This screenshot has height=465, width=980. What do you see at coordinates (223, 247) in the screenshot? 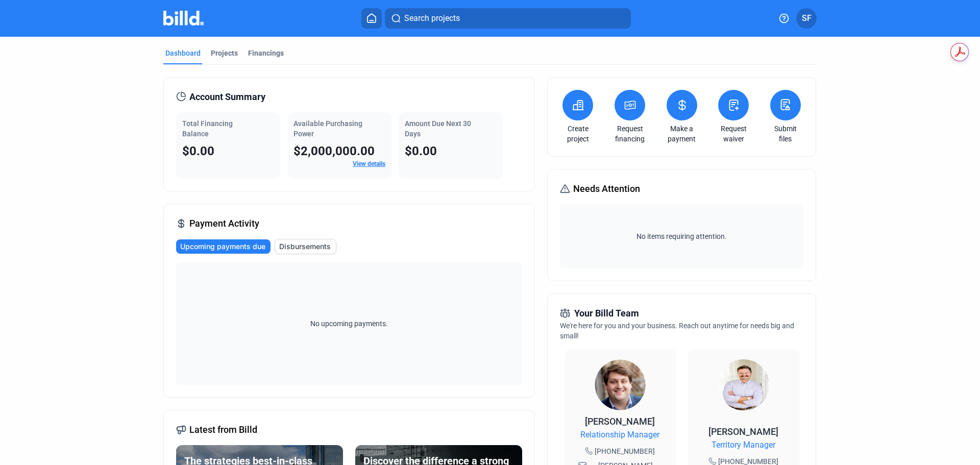
I see `span: Upcoming payments due` at bounding box center [223, 247].